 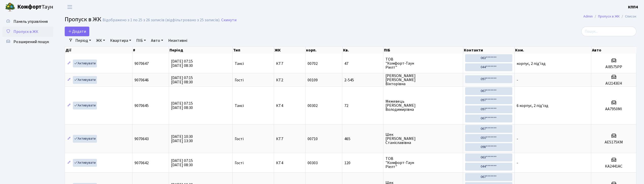 I want to click on span: 9070645, so click(x=142, y=106).